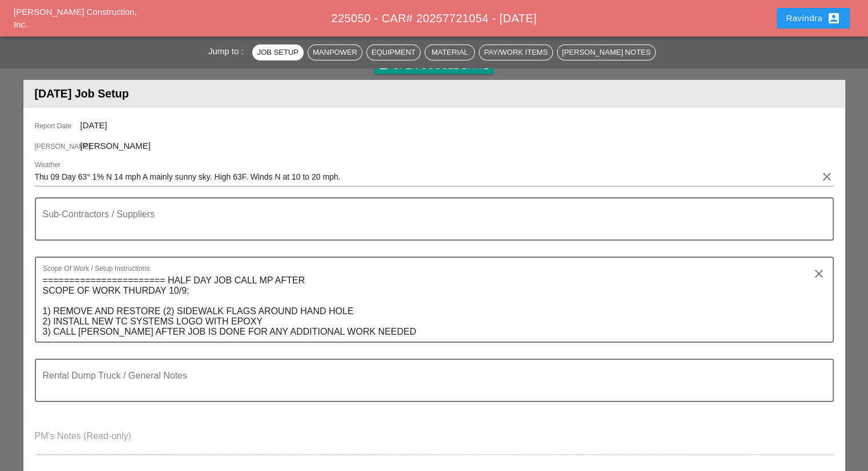  Describe the element at coordinates (393, 53) in the screenshot. I see `div: Equipment` at that location.